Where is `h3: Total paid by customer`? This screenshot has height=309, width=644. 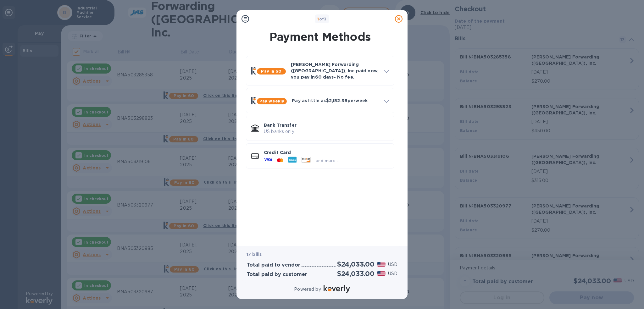
h3: Total paid by customer is located at coordinates (277, 274).